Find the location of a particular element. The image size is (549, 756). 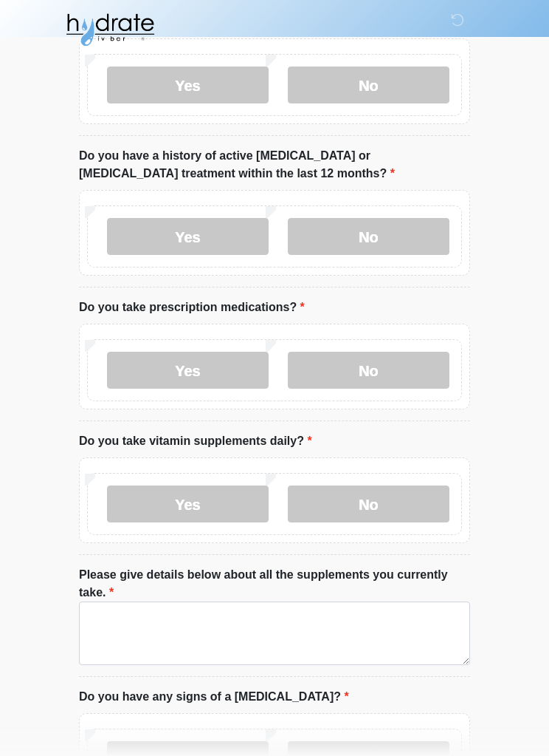

label: Do you take prescription medications? is located at coordinates (192, 307).